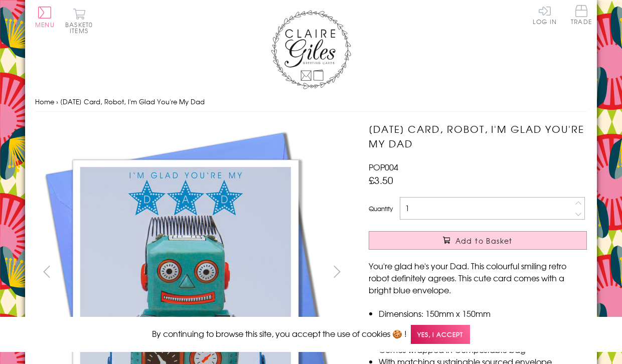 Image resolution: width=622 pixels, height=364 pixels. I want to click on img: Claire Giles Greetings Cards, so click(311, 50).